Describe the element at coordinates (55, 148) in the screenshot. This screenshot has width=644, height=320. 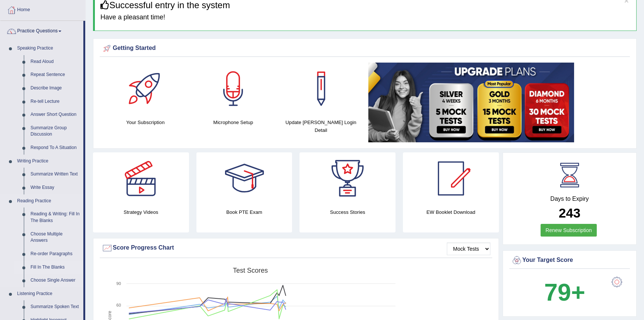
I see `a: Respond To A Situation` at that location.